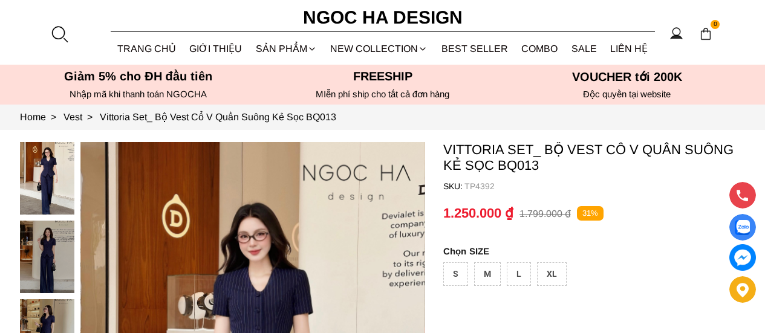 This screenshot has height=333, width=765. What do you see at coordinates (594, 158) in the screenshot?
I see `p: Vittoria Set_ Bộ Vest Cổ V Quần Suông Kẻ Sọc BQ013` at bounding box center [594, 158].